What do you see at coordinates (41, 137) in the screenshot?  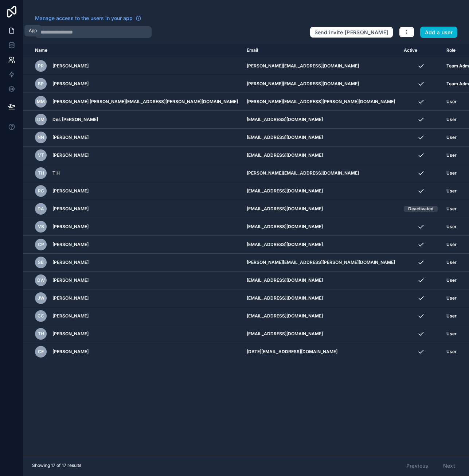 I see `span: NN` at bounding box center [41, 137].